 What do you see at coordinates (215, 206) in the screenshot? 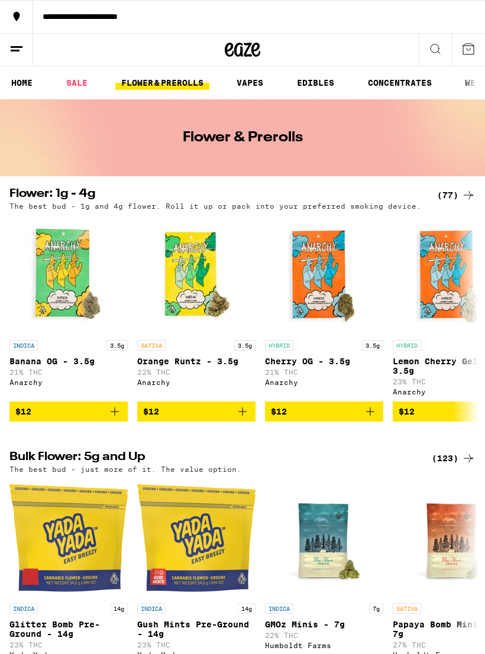
I see `p: The best bud - 1g and 4g flower. Roll it up or pack into your preferred smoking device.` at bounding box center [215, 206].